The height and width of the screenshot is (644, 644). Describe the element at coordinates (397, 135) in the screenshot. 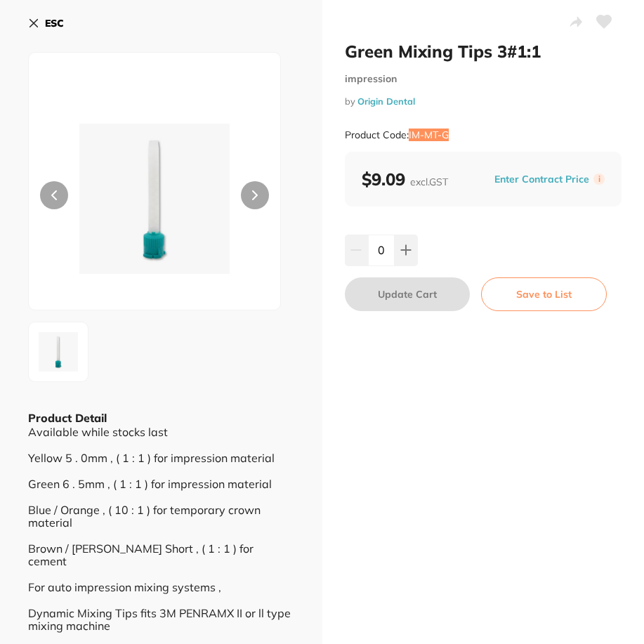

I see `small: Product Code: IM-MT-G` at that location.